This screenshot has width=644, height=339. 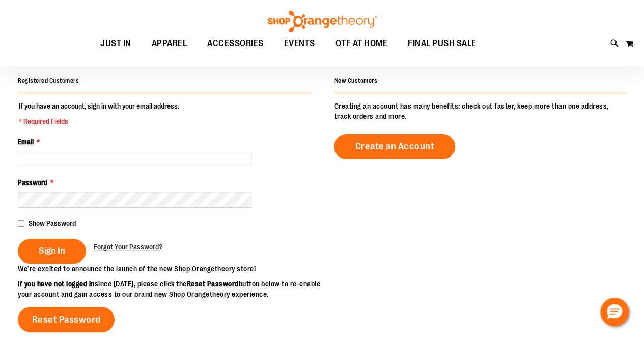 I want to click on legend: If you have an account, sign in with your email address., so click(x=99, y=113).